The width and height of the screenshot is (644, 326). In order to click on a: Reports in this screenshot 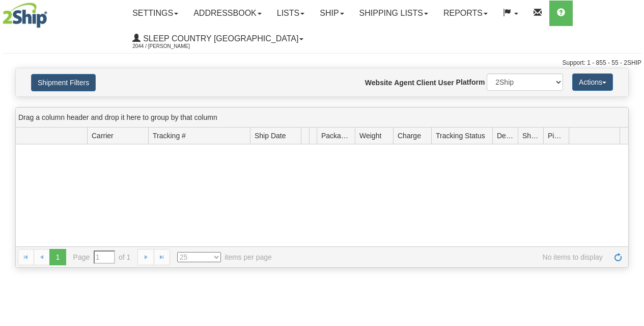, I will do `click(465, 14)`.